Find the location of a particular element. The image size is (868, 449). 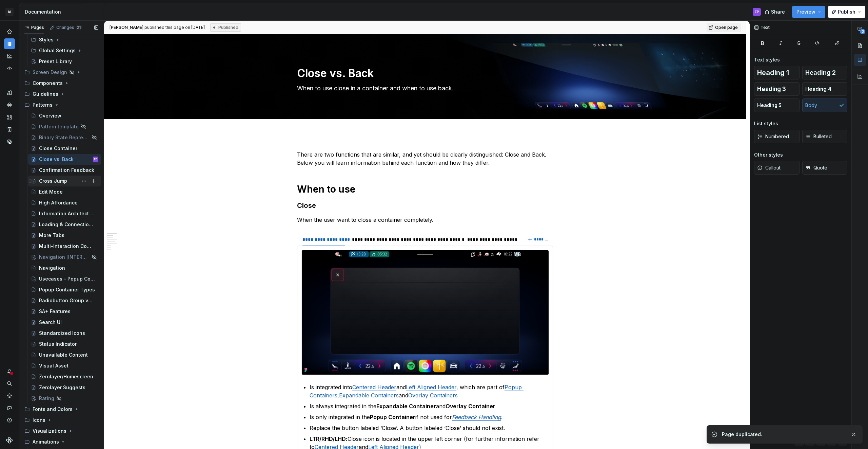

a: Navigation is located at coordinates (65, 268).